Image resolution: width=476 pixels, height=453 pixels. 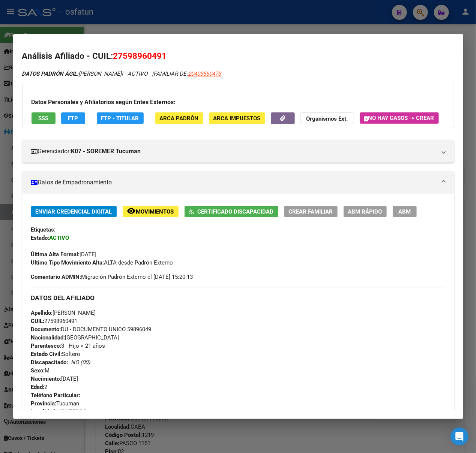 I want to click on span: SSS, so click(x=43, y=118).